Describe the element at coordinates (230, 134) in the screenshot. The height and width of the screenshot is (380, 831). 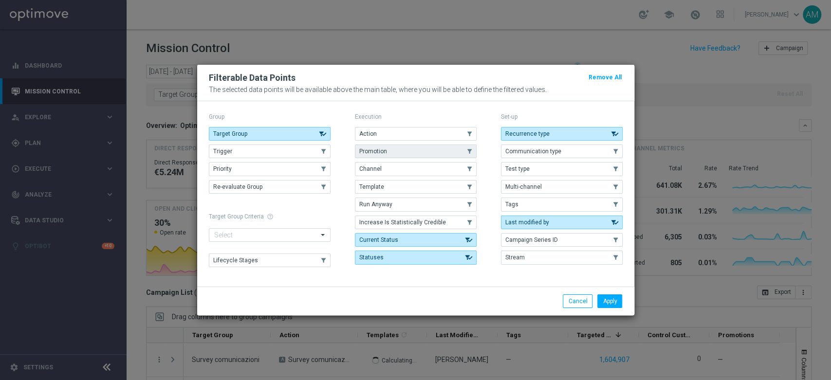
I see `span: Target Group` at that location.